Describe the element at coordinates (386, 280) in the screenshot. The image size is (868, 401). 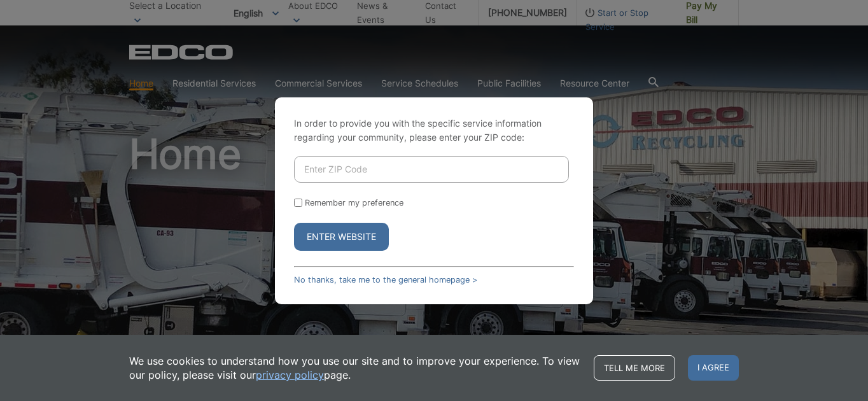
I see `a: No thanks, take me to the general homepage >` at that location.